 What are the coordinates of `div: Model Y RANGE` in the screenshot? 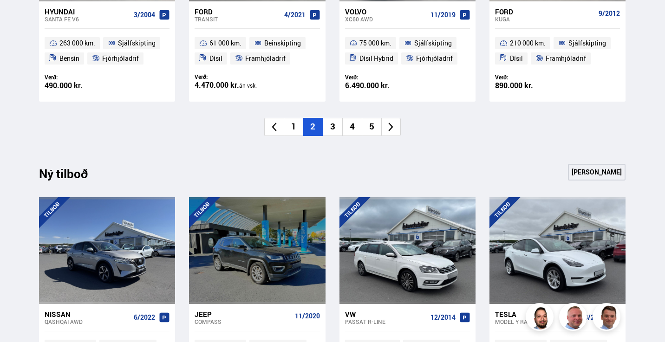 It's located at (538, 322).